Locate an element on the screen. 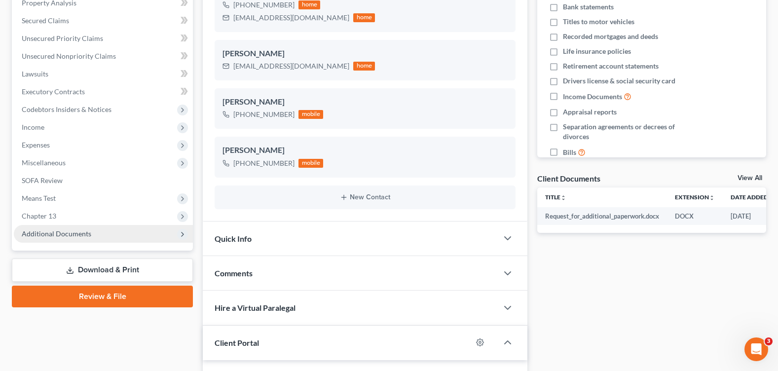 This screenshot has width=778, height=371. span: Titles to motor vehicles is located at coordinates (599, 22).